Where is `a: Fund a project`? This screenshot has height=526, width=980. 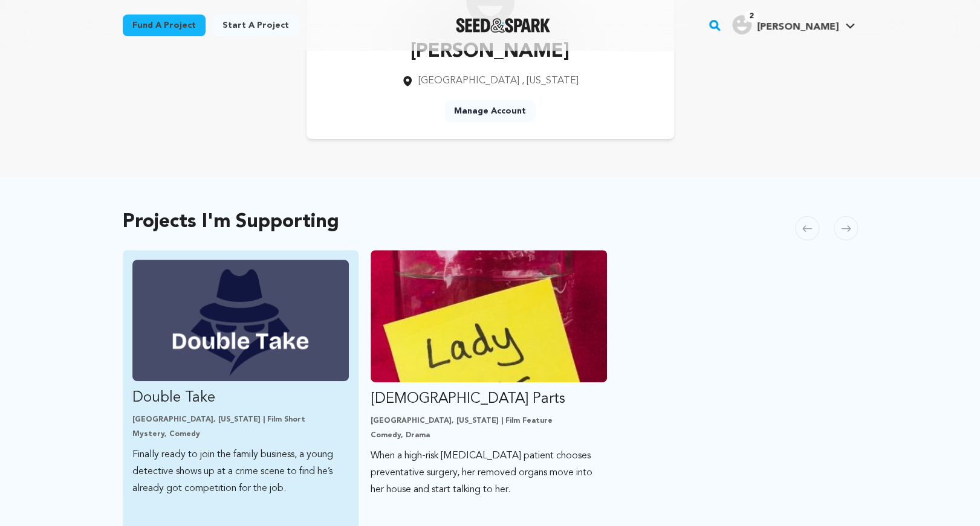
a: Fund a project is located at coordinates (164, 26).